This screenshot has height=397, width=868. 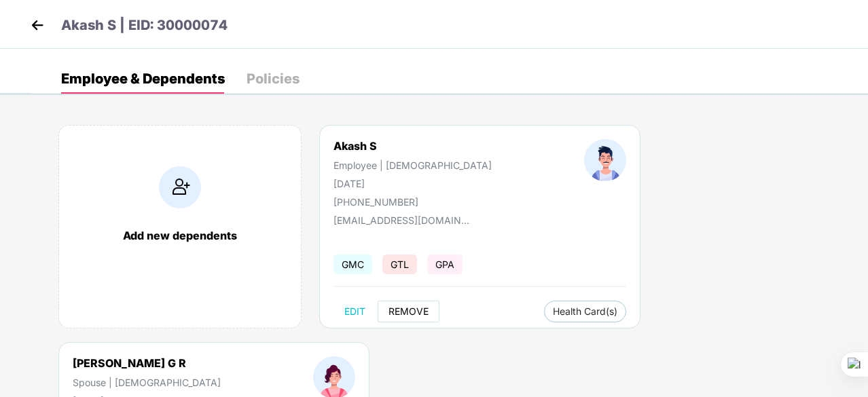 I want to click on div: Add new dependents, so click(x=180, y=235).